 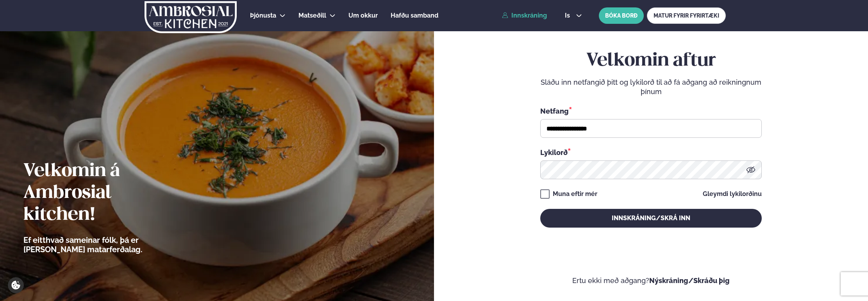 I want to click on div: Lykilorð, so click(x=651, y=152).